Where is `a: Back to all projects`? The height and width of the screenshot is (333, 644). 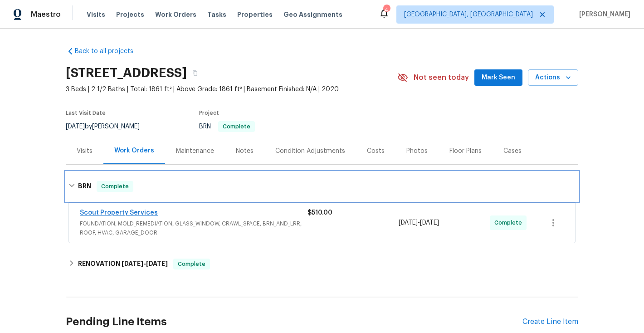
a: Back to all projects is located at coordinates (110, 52).